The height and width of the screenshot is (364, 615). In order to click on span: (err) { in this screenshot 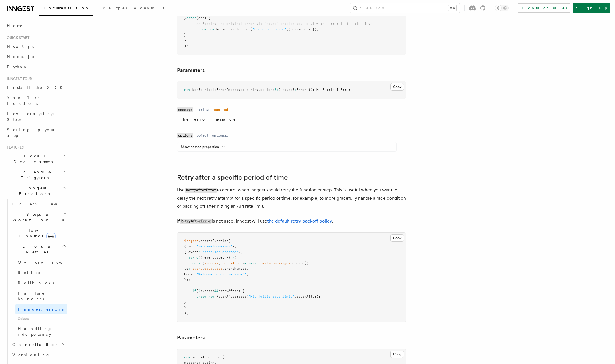, I will do `click(203, 18)`.